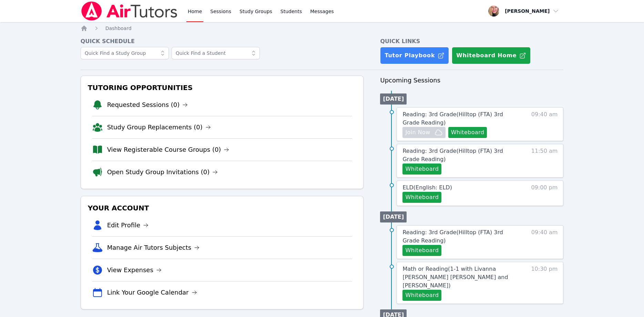 This screenshot has width=644, height=317. What do you see at coordinates (544, 283) in the screenshot?
I see `span: 10:30 pm` at bounding box center [544, 283].